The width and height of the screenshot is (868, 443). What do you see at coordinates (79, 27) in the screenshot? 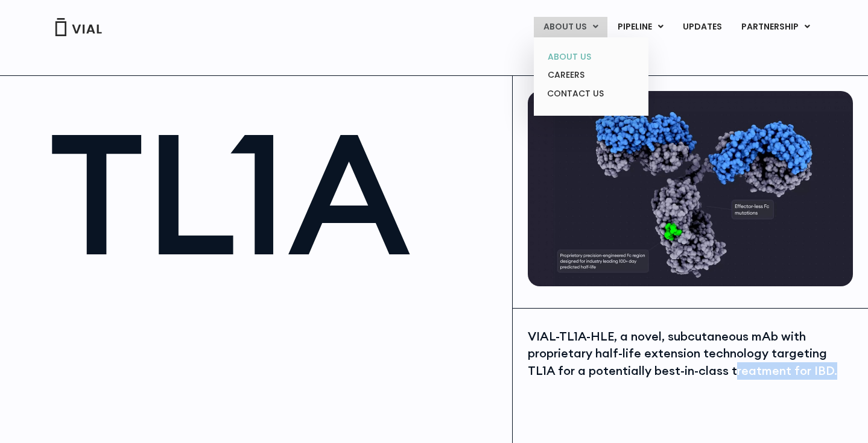
I see `img: Vial Logo` at bounding box center [79, 27].